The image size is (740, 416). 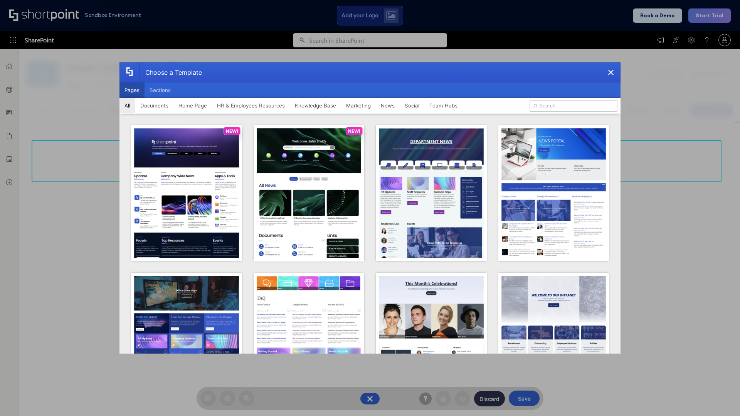 I want to click on button: Knowledge Base, so click(x=315, y=106).